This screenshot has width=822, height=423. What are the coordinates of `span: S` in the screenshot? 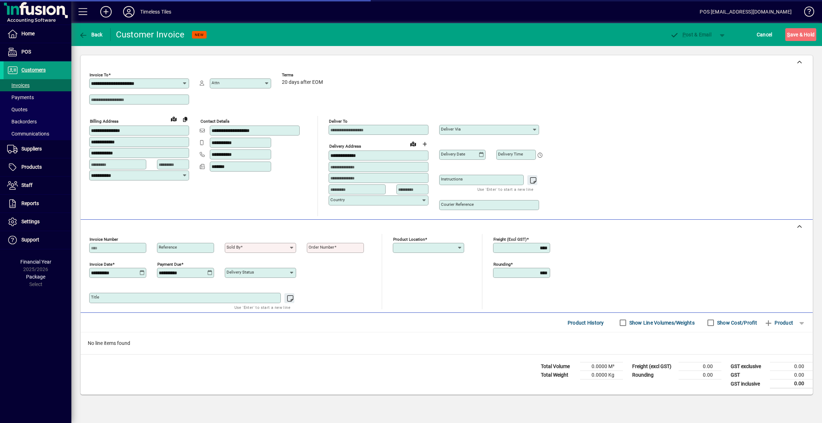 It's located at (788, 35).